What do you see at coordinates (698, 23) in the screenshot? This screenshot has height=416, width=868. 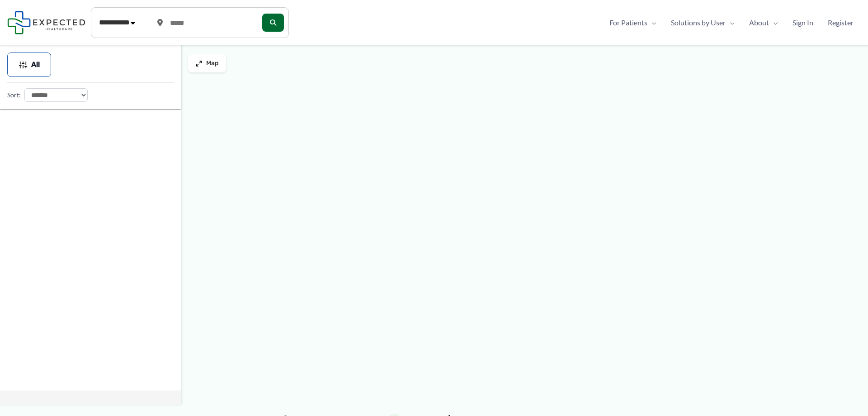 I see `span: Solutions by User` at bounding box center [698, 23].